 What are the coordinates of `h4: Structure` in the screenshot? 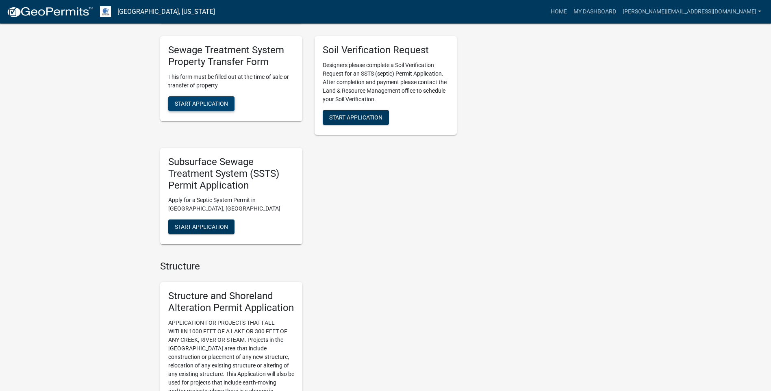 It's located at (308, 266).